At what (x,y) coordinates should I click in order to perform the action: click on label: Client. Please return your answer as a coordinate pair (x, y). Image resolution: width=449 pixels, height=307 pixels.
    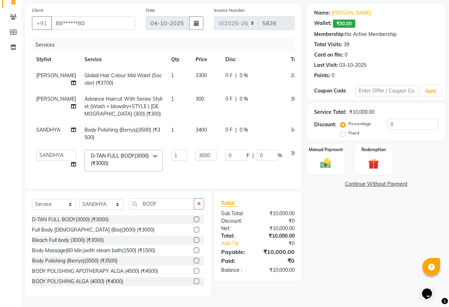
    Looking at the image, I should click on (38, 10).